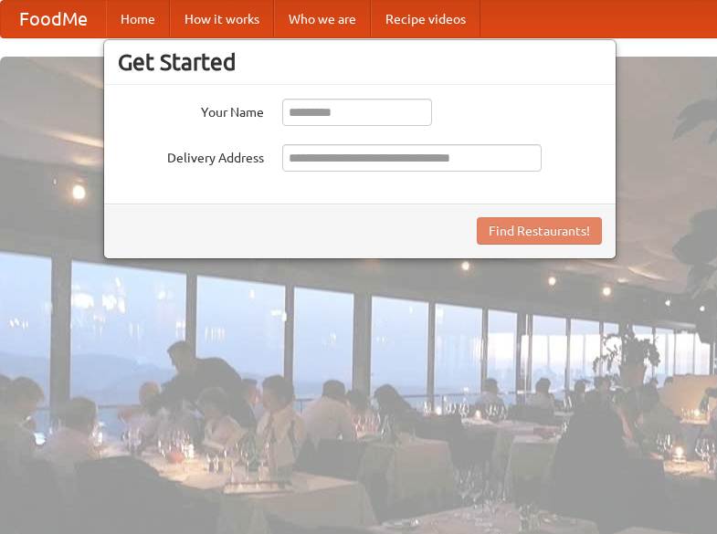  What do you see at coordinates (322, 19) in the screenshot?
I see `a: Who we are` at bounding box center [322, 19].